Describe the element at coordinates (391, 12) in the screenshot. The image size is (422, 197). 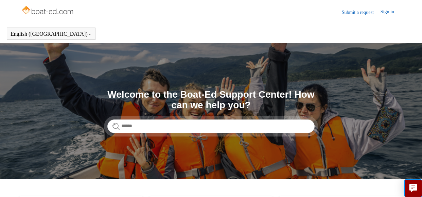
I see `a: Sign in` at that location.